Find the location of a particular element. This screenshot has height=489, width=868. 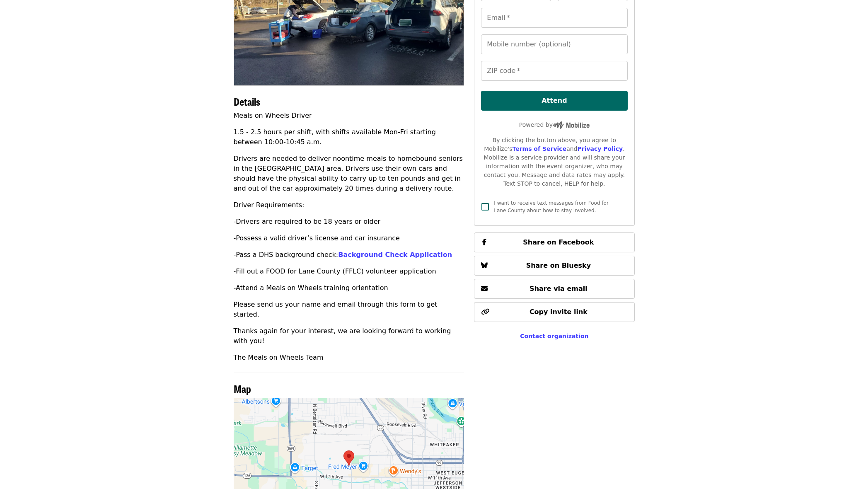

span: Copy invite link is located at coordinates (559, 312).